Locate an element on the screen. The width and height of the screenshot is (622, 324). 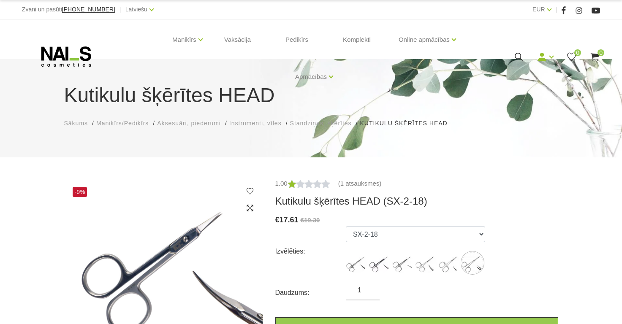
a: (1 atsauksmes) is located at coordinates (360, 184).